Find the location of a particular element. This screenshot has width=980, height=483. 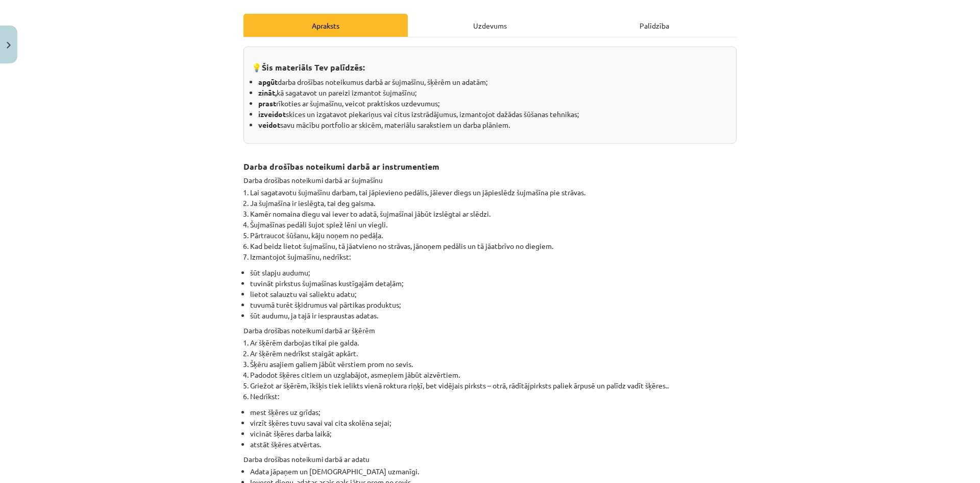

li: Pārtraucot šūšanu, kāju noņem no pedāļa. is located at coordinates (493, 235).